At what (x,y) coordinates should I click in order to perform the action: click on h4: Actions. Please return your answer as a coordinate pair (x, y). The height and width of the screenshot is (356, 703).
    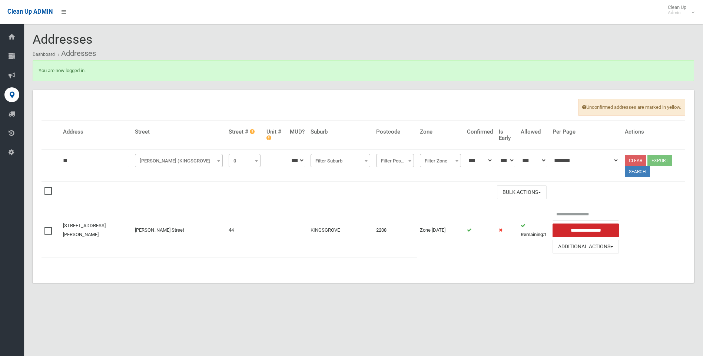
    Looking at the image, I should click on (653, 132).